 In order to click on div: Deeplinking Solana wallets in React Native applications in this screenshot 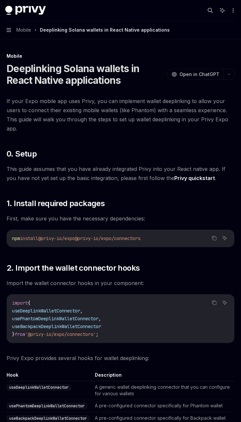, I will do `click(104, 30)`.